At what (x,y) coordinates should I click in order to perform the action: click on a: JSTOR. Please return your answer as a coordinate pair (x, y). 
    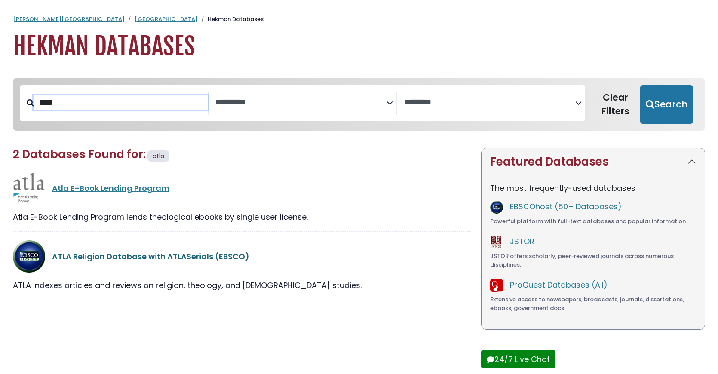
    Looking at the image, I should click on (522, 241).